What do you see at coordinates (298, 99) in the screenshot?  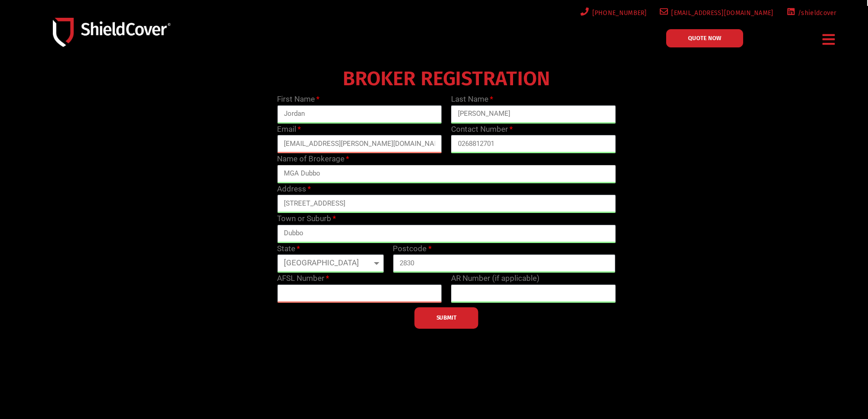 I see `label: First Name` at bounding box center [298, 99].